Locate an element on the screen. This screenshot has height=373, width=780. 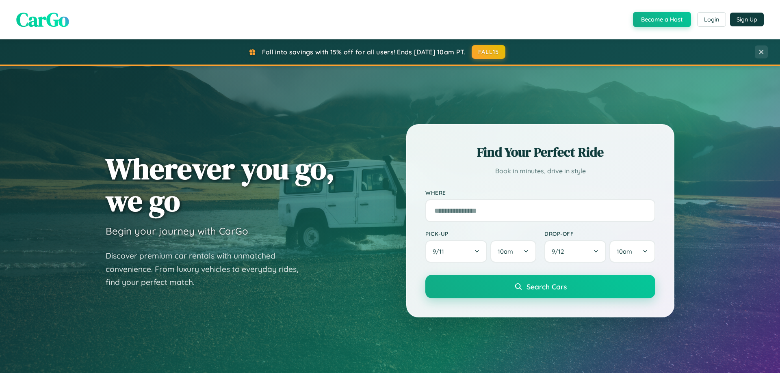
span: Search Cars is located at coordinates (546, 287).